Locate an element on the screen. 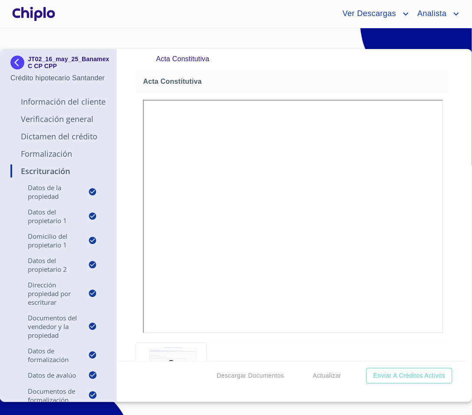 The width and height of the screenshot is (472, 415). p: Dirección Propiedad por Escriturar is located at coordinates (49, 294).